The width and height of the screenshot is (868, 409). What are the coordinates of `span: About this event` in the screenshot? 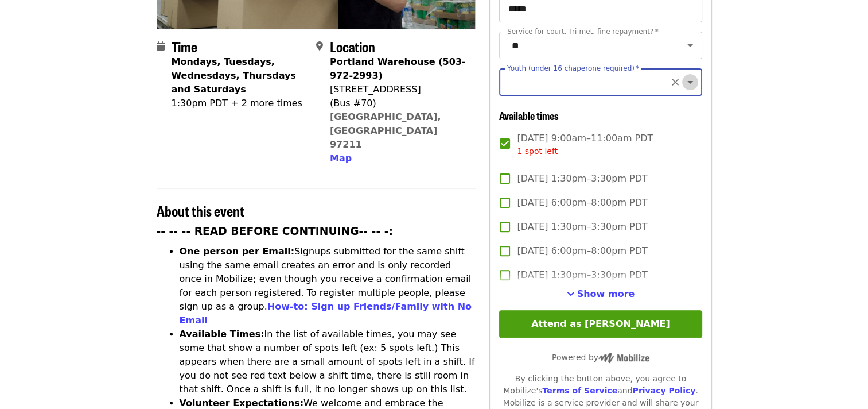 It's located at (201, 210).